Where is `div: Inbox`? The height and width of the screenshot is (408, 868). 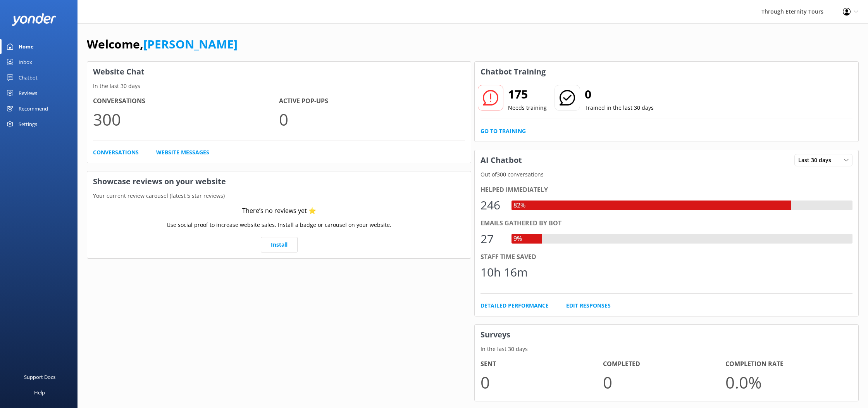 div: Inbox is located at coordinates (25, 62).